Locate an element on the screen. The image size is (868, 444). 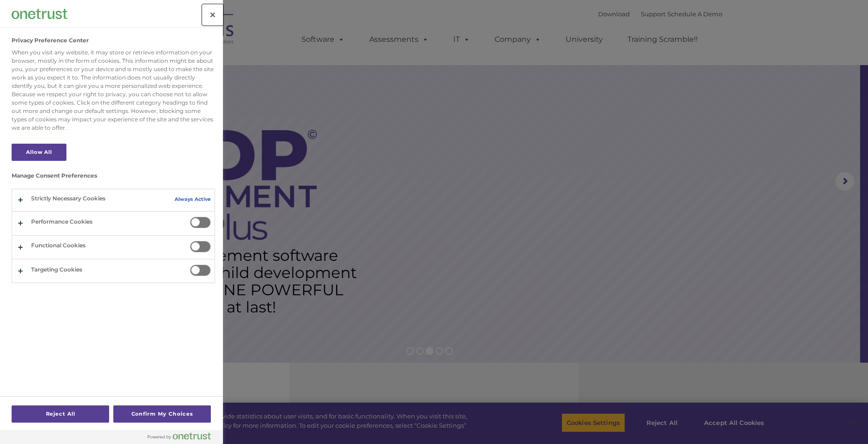
div: When you visit any website, it may store or retrieve information on your browser, mostly in the f... is located at coordinates (113, 90).